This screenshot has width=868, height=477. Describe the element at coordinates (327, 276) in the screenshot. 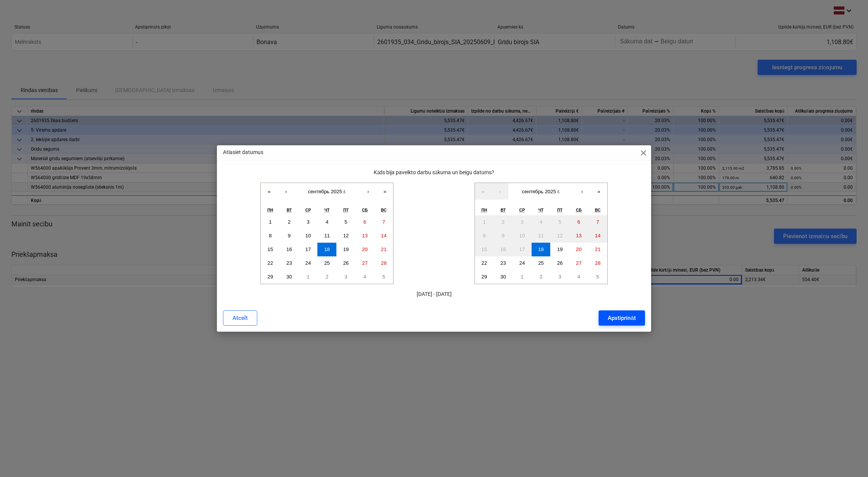

I see `abbr: 2 октября 2025 г.` at that location.